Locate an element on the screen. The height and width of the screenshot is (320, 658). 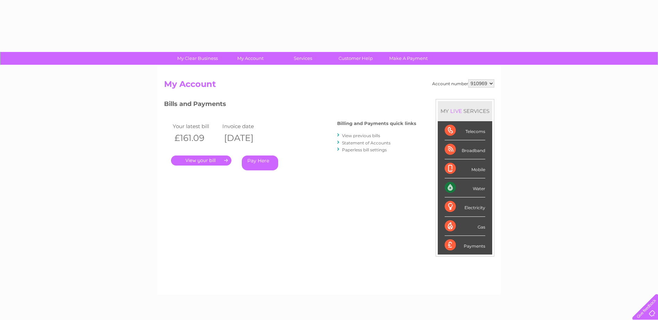
a: Services is located at coordinates (303, 58).